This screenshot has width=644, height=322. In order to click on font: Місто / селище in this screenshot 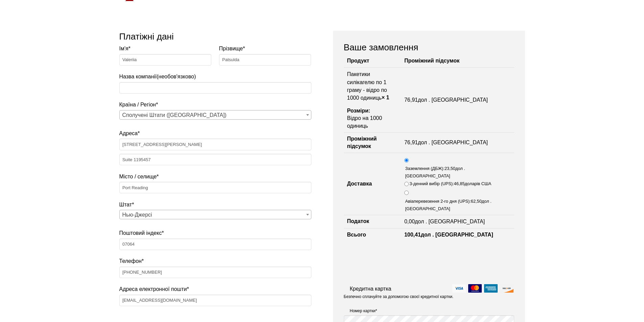, I will do `click(138, 176)`.